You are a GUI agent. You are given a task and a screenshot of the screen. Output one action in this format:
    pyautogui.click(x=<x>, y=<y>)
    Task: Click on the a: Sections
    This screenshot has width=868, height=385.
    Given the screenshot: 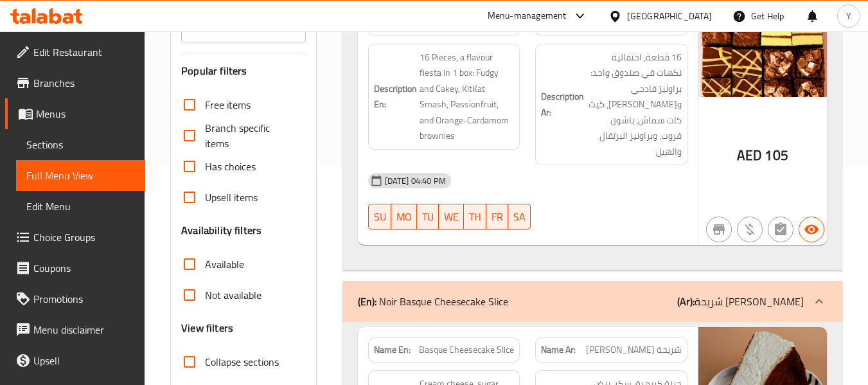 What is the action you would take?
    pyautogui.click(x=80, y=145)
    